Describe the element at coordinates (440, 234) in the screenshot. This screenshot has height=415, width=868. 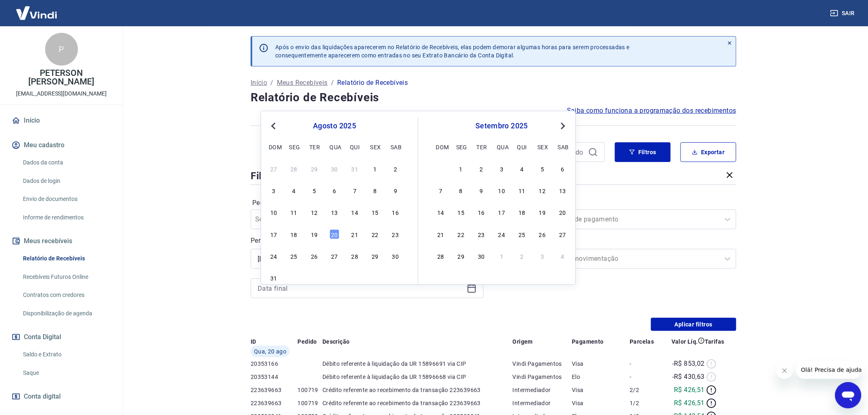
I see `div: Choose domingo, 21 de setembro de 2025` at that location.